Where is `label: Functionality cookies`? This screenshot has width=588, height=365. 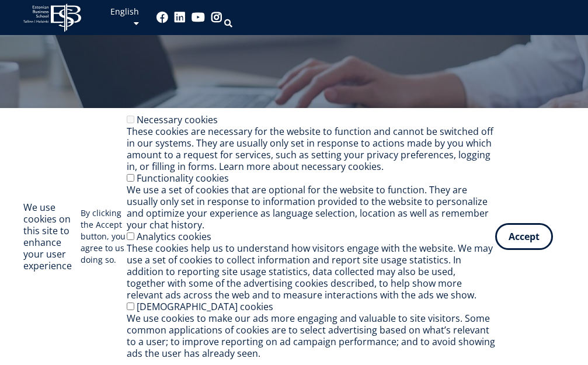
label: Functionality cookies is located at coordinates (183, 178).